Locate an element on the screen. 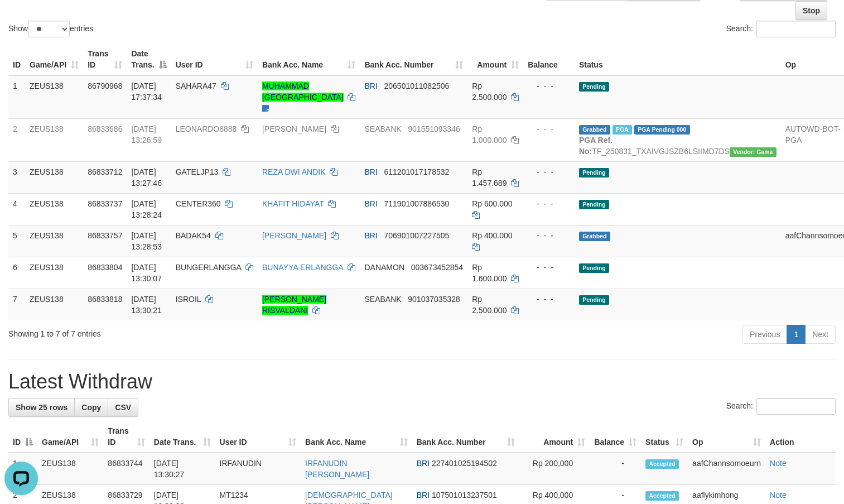  span: Rp 1.600.000 is located at coordinates (489, 273).